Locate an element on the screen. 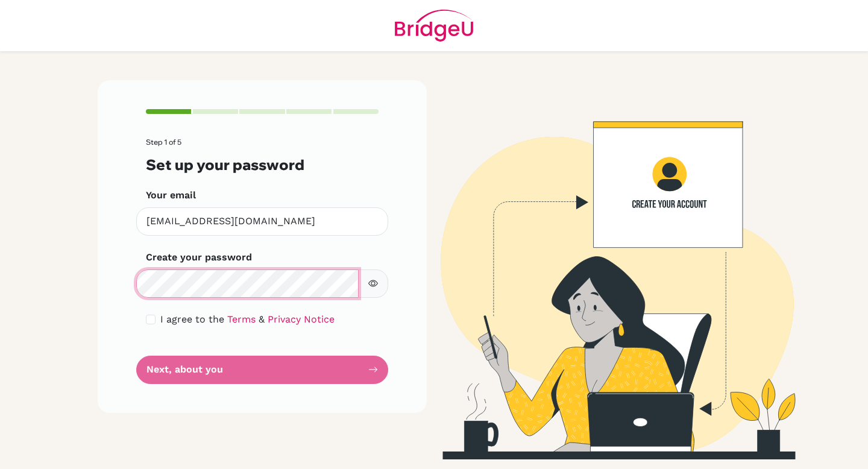 This screenshot has width=868, height=469. label: Your email is located at coordinates (170, 195).